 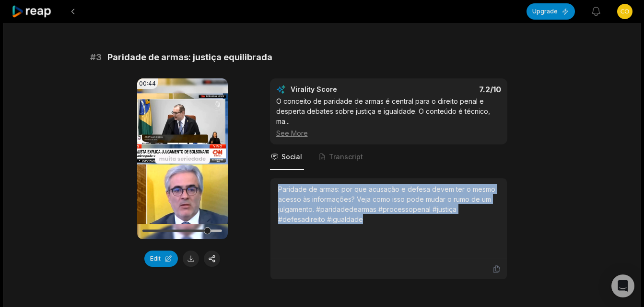 What do you see at coordinates (623, 286) in the screenshot?
I see `div: Open Intercom Messenger` at bounding box center [623, 286].